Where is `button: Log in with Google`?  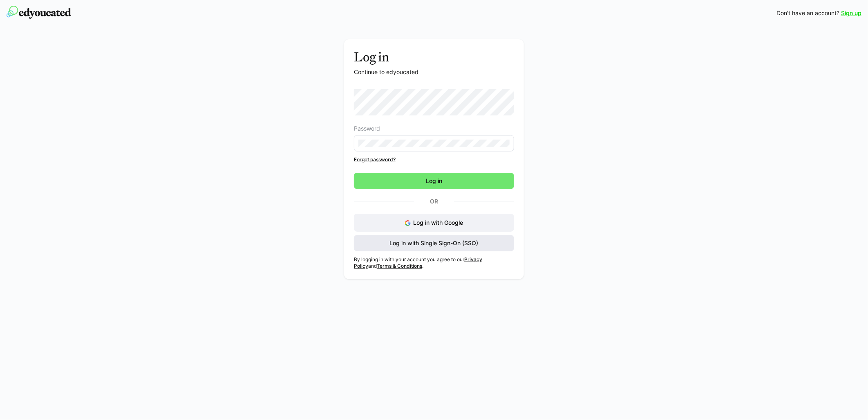 button: Log in with Google is located at coordinates (434, 223).